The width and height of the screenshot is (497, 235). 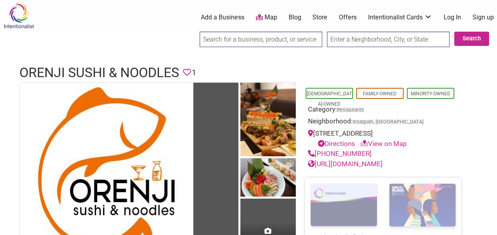 I want to click on a: View on Map, so click(x=383, y=143).